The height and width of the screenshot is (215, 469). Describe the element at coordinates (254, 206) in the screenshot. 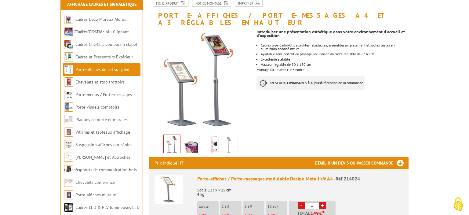

I see `p: 6 à 9` at that location.